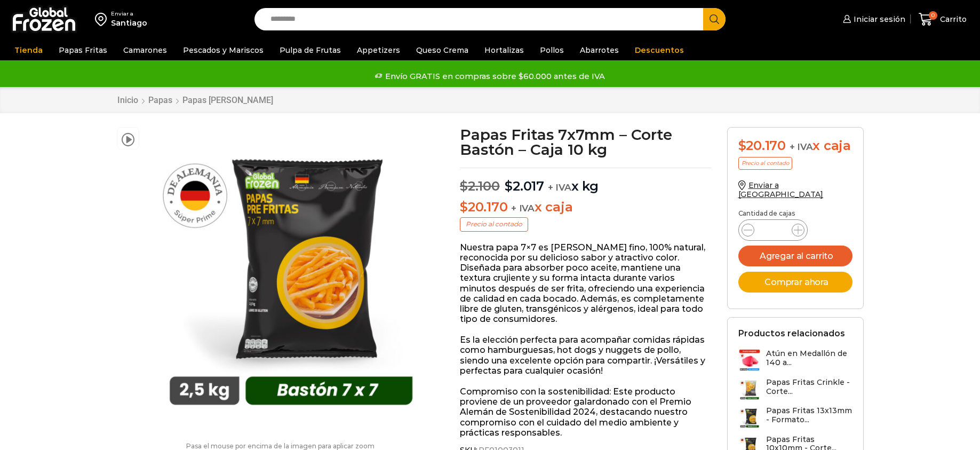 This screenshot has width=980, height=450. I want to click on span: 0, so click(933, 16).